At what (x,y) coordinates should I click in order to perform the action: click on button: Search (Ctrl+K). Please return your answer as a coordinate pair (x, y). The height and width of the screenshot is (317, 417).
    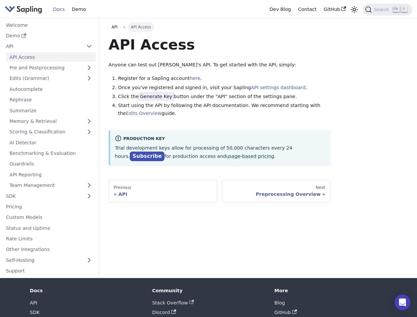
    Looking at the image, I should click on (388, 10).